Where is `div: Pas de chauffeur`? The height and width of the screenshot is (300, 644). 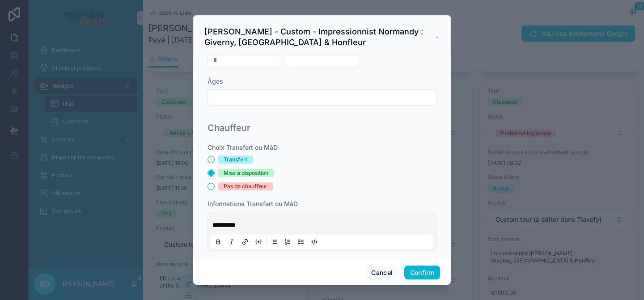
div: Pas de chauffeur is located at coordinates (246, 187).